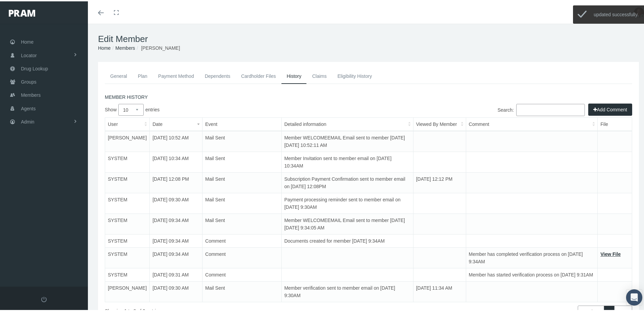  Describe the element at coordinates (294, 75) in the screenshot. I see `a: History` at that location.